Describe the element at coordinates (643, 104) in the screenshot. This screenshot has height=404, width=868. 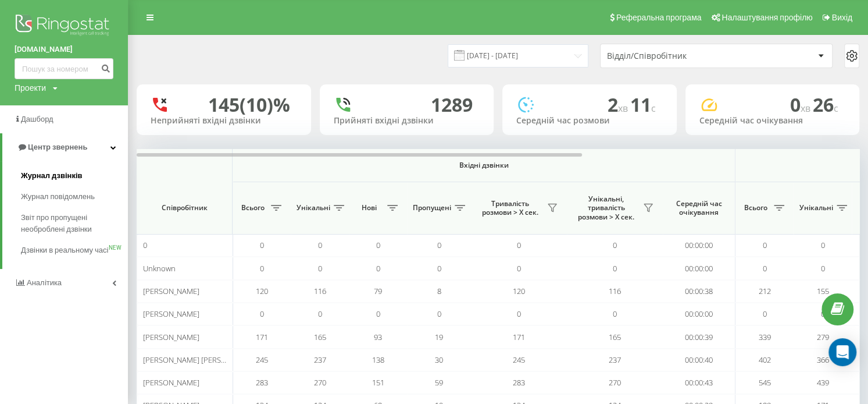
I see `span: 11` at that location.